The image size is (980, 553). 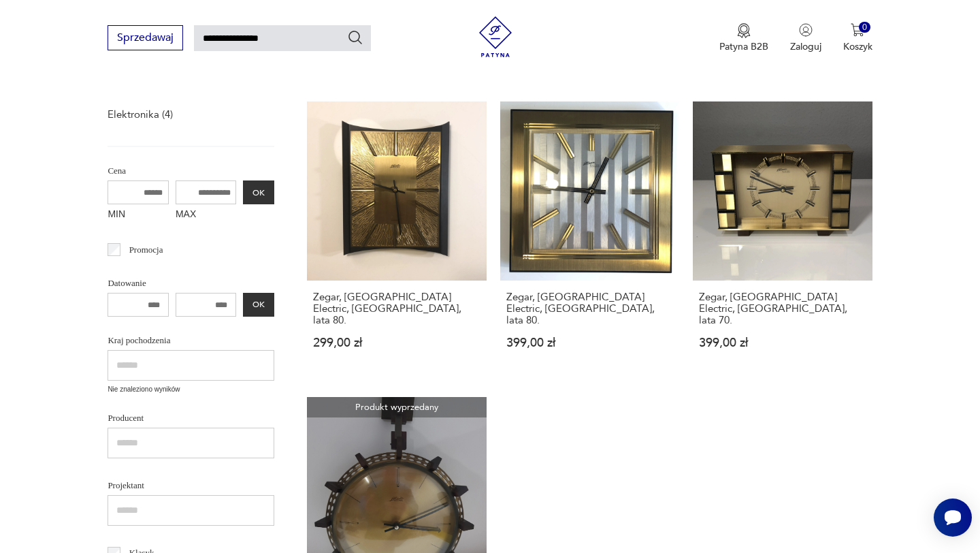 I want to click on div: 0, so click(x=865, y=27).